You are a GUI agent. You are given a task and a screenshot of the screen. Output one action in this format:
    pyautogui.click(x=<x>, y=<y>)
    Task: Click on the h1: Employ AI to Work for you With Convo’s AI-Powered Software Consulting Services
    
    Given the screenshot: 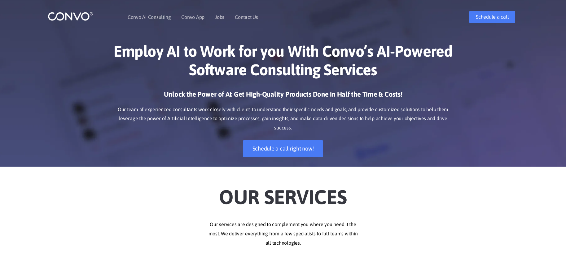 What is the action you would take?
    pyautogui.click(x=283, y=63)
    